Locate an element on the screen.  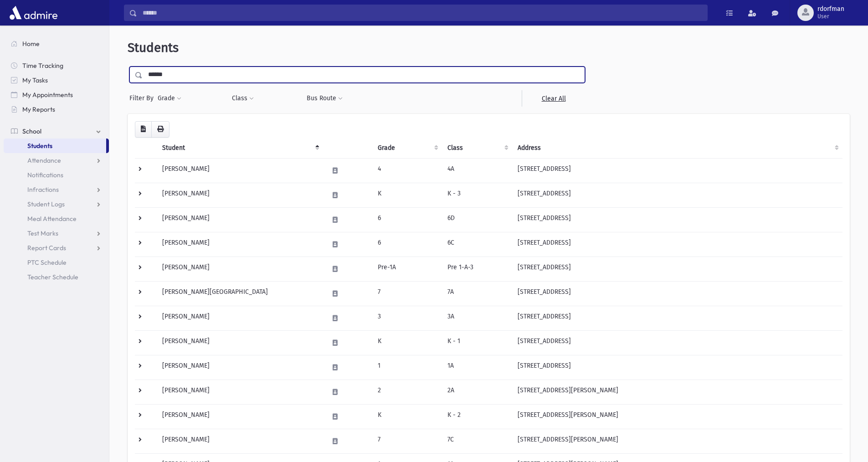
span: Attendance is located at coordinates (44, 160).